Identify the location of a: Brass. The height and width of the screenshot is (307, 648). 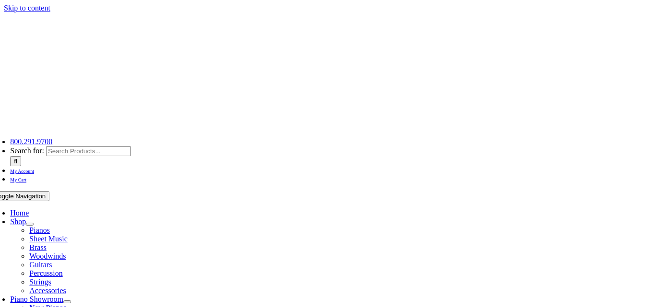
(38, 247).